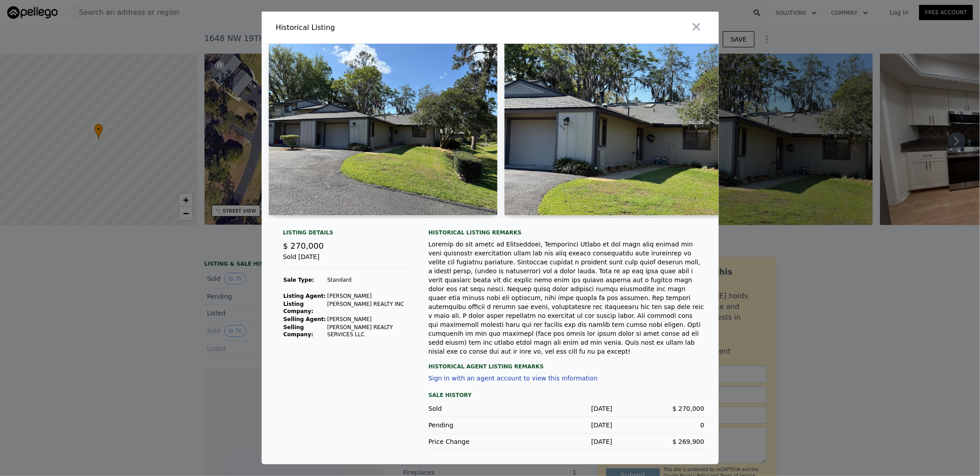  I want to click on div: Historical Listing, so click(381, 28).